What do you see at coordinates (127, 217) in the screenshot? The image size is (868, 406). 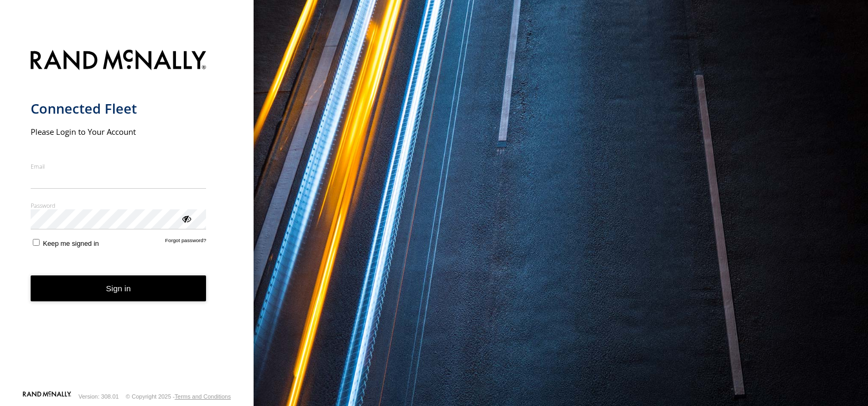 I see `form: main` at bounding box center [127, 217].